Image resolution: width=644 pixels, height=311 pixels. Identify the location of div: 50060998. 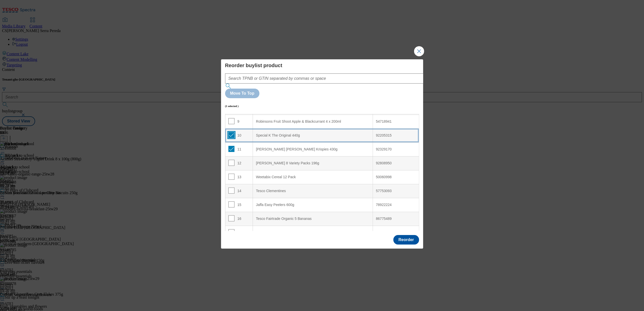
(396, 177).